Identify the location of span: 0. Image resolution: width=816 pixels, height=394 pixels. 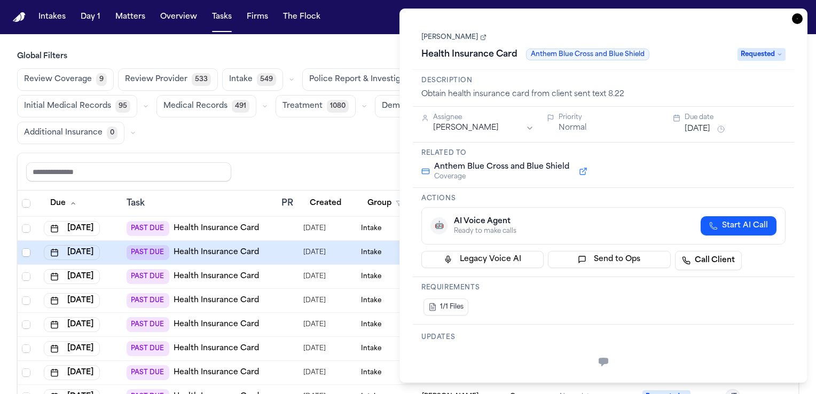
(112, 133).